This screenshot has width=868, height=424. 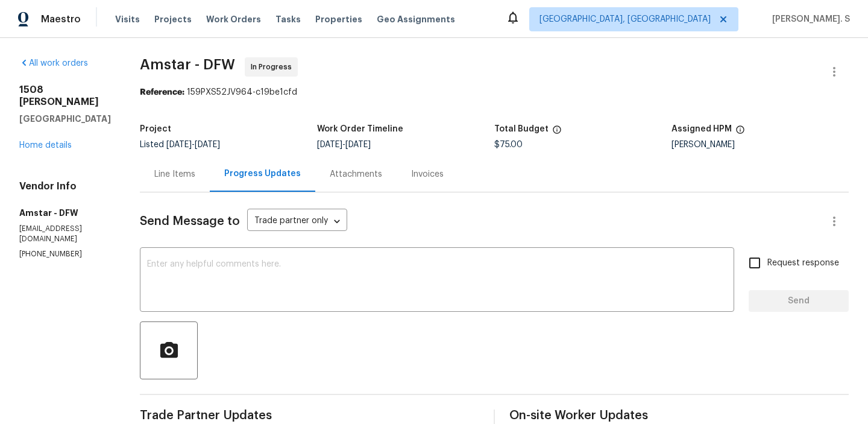 What do you see at coordinates (803, 263) in the screenshot?
I see `span: Request response` at bounding box center [803, 263].